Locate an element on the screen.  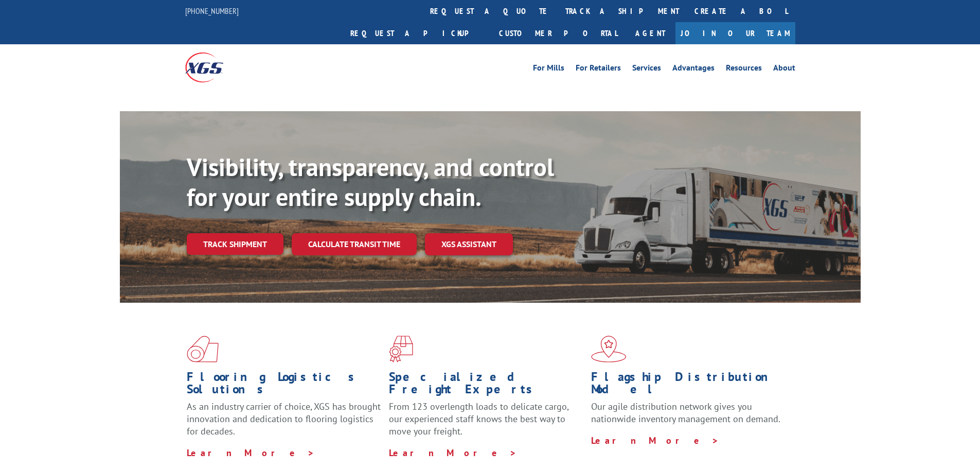
h1: Flagship Distribution Model is located at coordinates (688, 385).